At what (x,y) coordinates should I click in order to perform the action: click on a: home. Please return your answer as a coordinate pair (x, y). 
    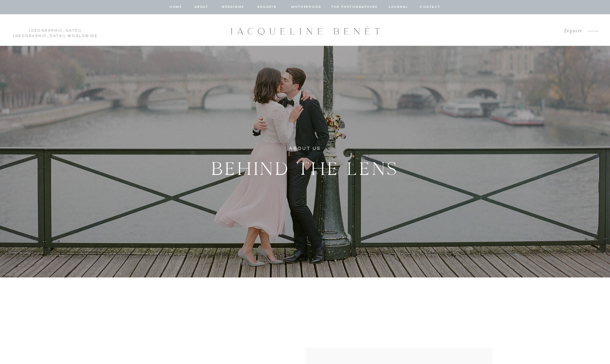
    Looking at the image, I should click on (176, 7).